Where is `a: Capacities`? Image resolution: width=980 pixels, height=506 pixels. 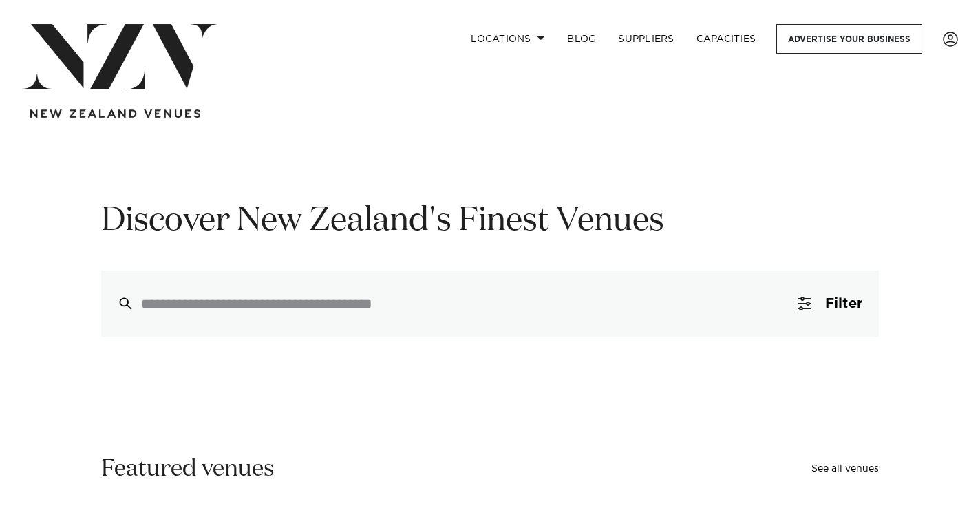 a: Capacities is located at coordinates (727, 39).